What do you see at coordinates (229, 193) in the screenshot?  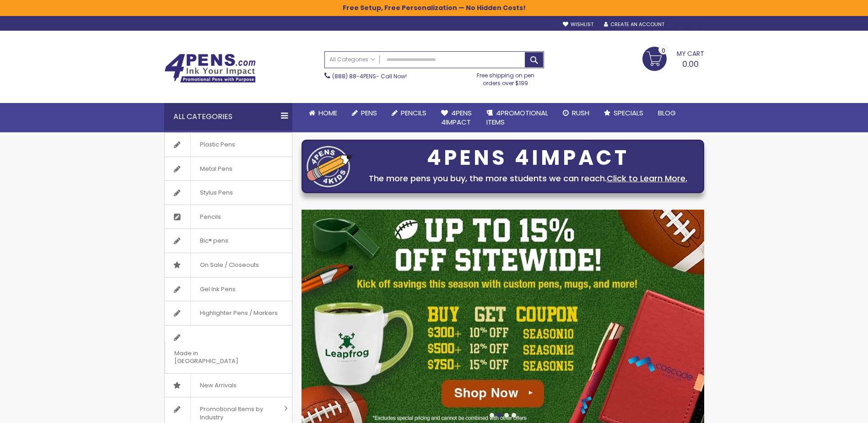 I see `a: Stylus Pens` at bounding box center [229, 193].